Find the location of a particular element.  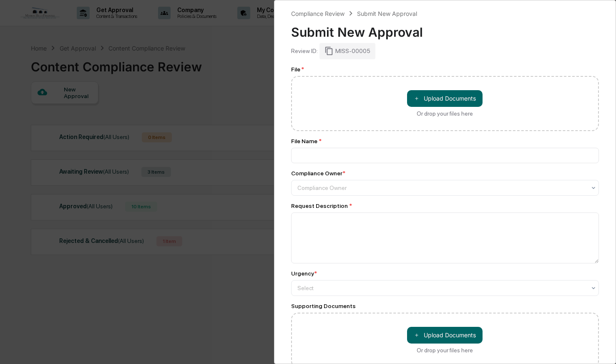

div: Compliance Review is located at coordinates (318, 14).